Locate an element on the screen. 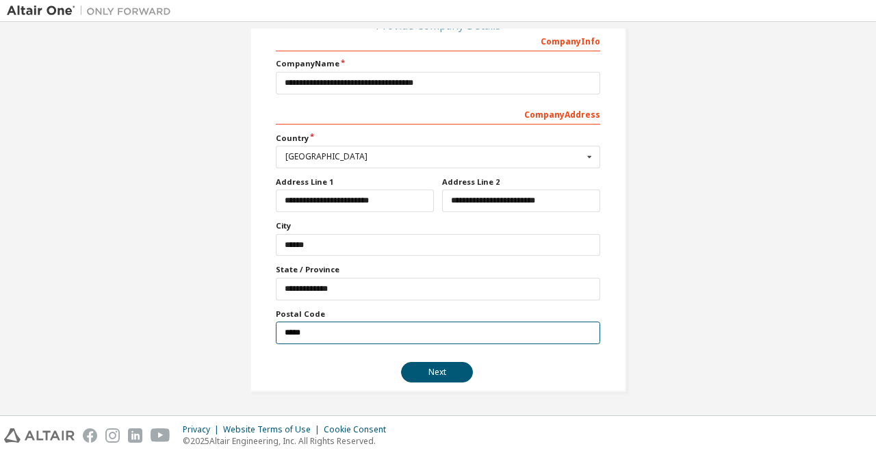 The width and height of the screenshot is (876, 455). label: State / Province is located at coordinates (438, 270).